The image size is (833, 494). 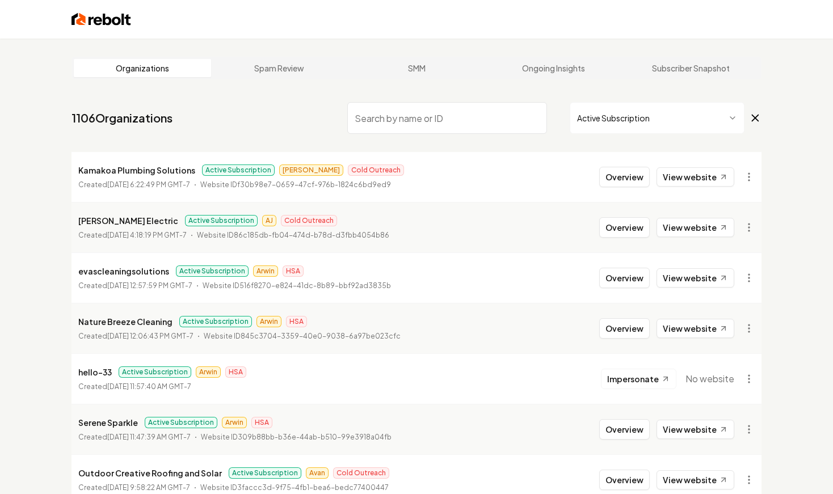 What do you see at coordinates (137, 170) in the screenshot?
I see `p: Kamakoa Plumbing Solutions` at bounding box center [137, 170].